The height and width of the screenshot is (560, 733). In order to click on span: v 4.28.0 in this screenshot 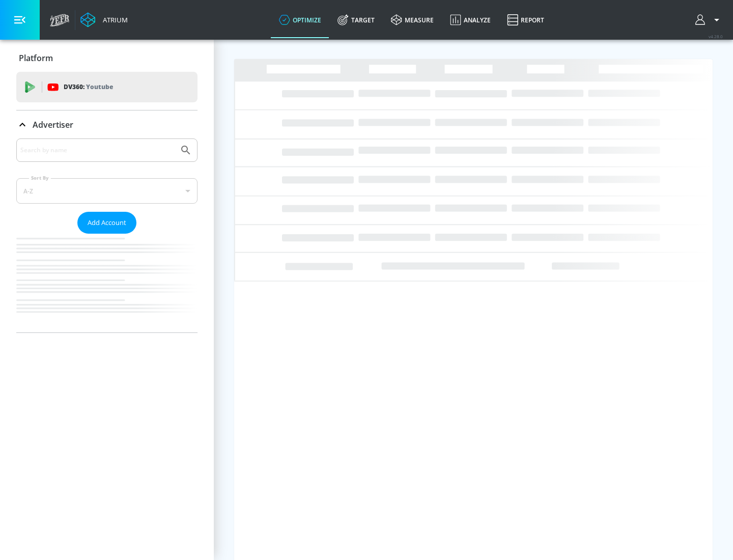, I will do `click(716, 36)`.